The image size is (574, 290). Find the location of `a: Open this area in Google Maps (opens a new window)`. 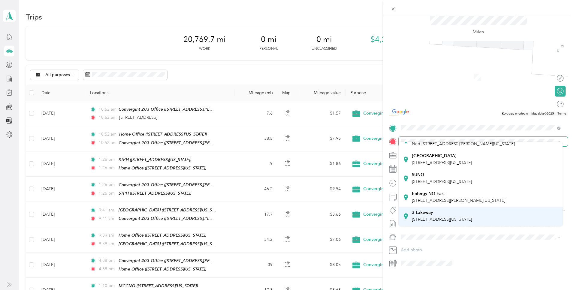

a: Open this area in Google Maps (opens a new window) is located at coordinates (401, 112).